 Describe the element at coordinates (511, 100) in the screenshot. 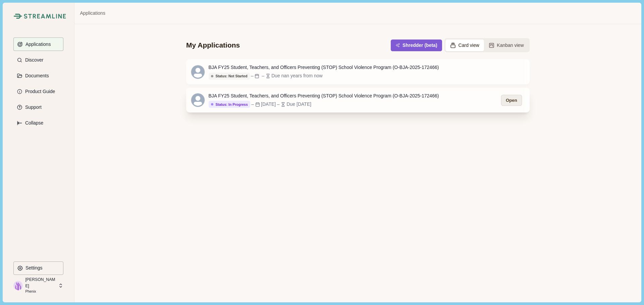

I see `button: Open` at that location.